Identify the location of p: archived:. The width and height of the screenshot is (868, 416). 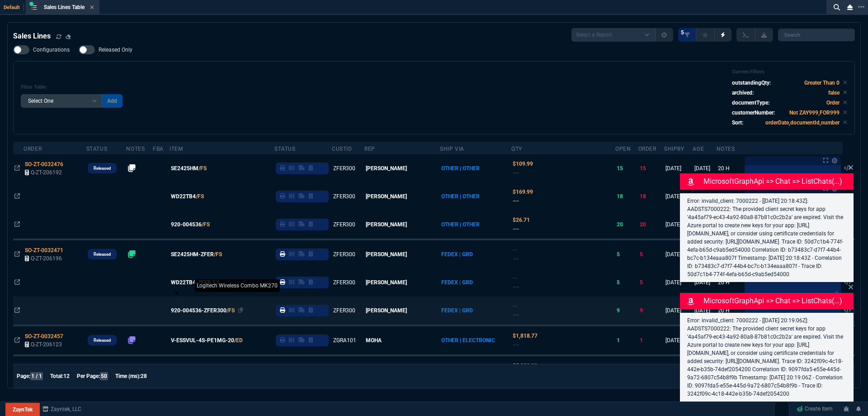
(743, 93).